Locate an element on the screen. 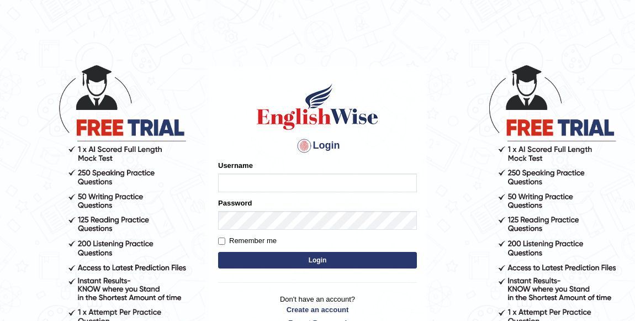  label: Remember me is located at coordinates (247, 241).